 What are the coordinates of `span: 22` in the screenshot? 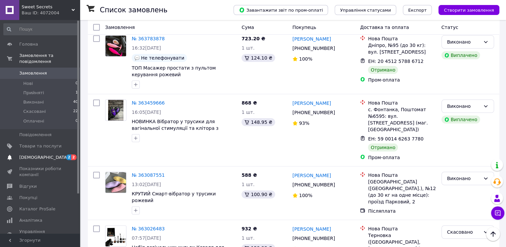 It's located at (76, 111).